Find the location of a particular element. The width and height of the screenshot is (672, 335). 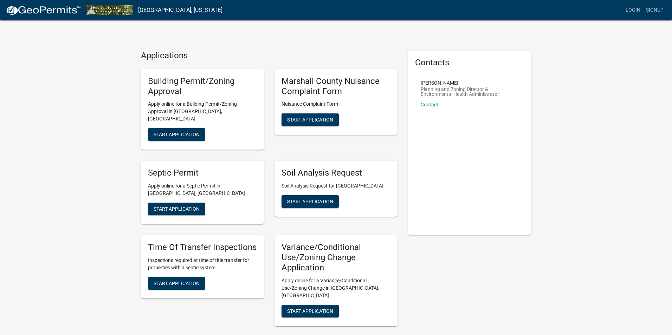

p: Inspections required at time of title transfer for properties with a septic system. is located at coordinates (202, 264).